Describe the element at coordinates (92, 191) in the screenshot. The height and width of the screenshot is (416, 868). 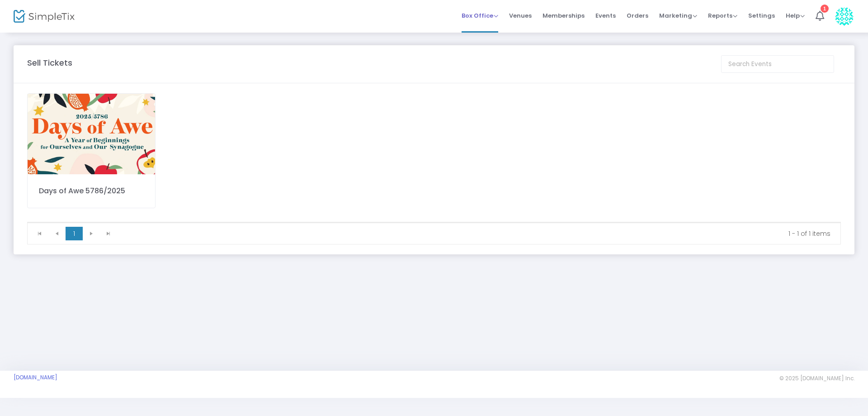
I see `div: Days of Awe 5786/2025` at that location.